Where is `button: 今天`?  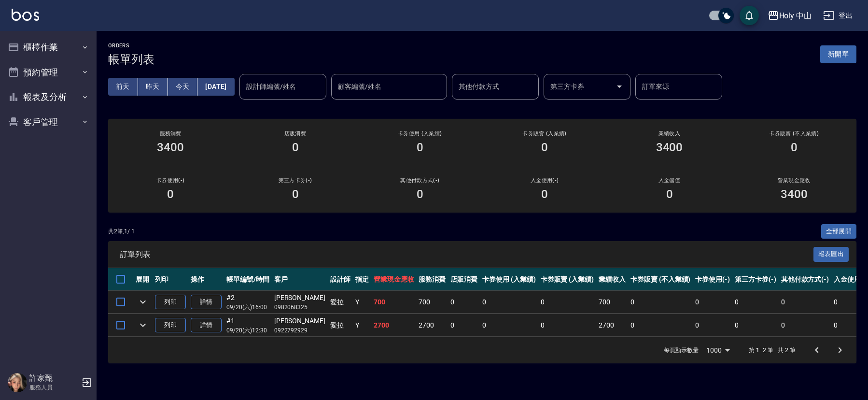
button: 今天 is located at coordinates (183, 86).